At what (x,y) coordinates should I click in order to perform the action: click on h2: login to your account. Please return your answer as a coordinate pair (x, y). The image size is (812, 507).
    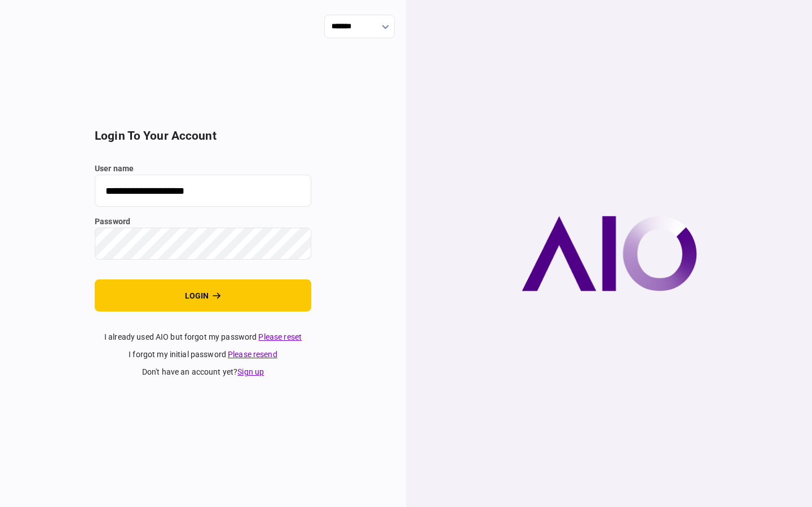
    Looking at the image, I should click on (203, 136).